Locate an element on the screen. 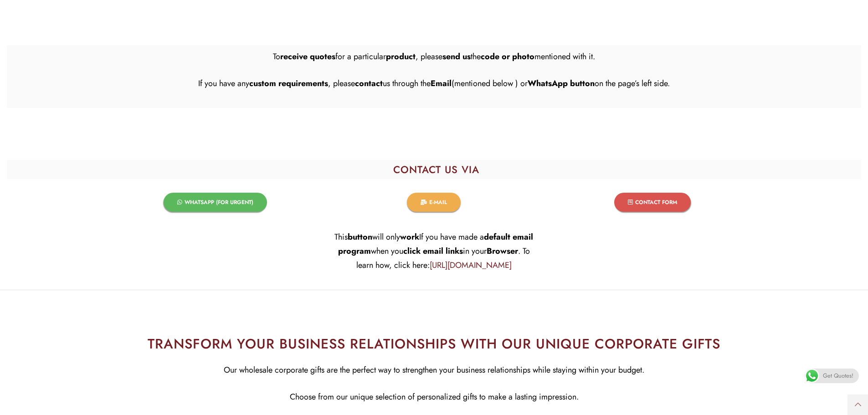 The width and height of the screenshot is (868, 415). strong: code or photo is located at coordinates (508, 57).